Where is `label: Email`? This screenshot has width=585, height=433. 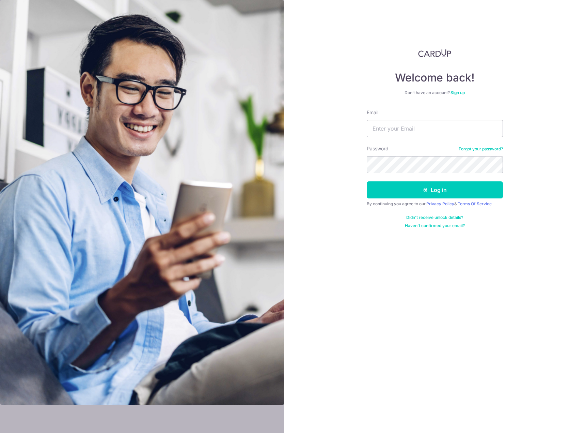 label: Email is located at coordinates (373, 112).